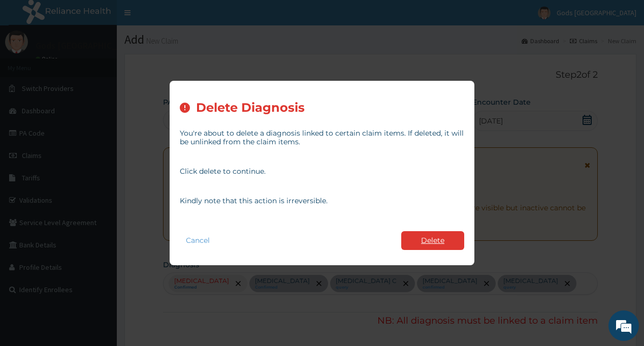  What do you see at coordinates (198, 241) in the screenshot?
I see `button: Cancel` at bounding box center [198, 241].